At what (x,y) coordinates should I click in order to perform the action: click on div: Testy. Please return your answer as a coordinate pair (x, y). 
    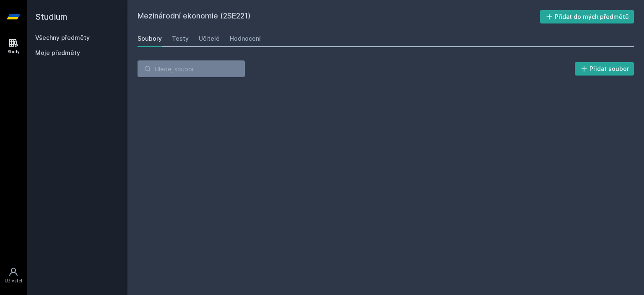
    Looking at the image, I should click on (180, 39).